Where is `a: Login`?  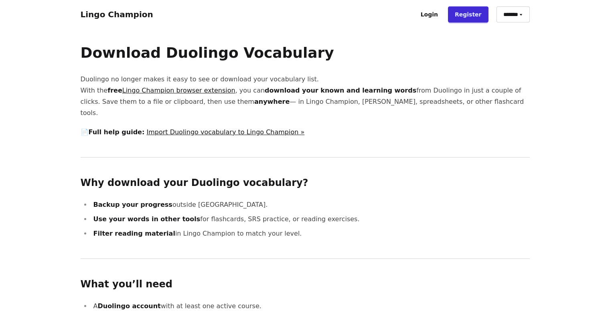
a: Login is located at coordinates (429, 14).